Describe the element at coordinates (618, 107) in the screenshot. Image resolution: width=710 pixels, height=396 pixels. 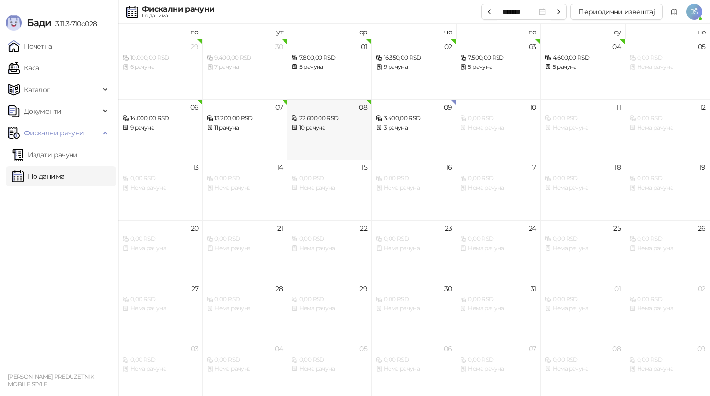
I see `div: 11` at that location.